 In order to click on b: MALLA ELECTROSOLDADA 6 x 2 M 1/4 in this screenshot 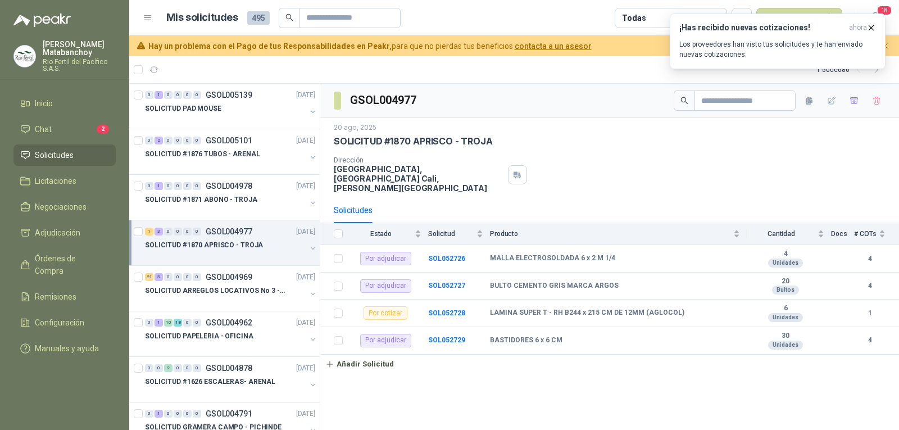, I will do `click(552, 258)`.